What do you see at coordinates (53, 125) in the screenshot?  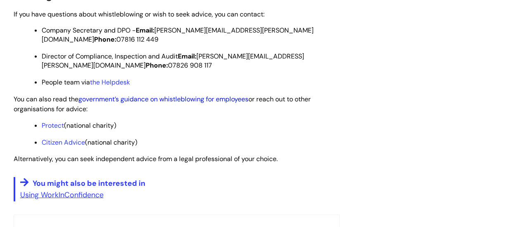 I see `a: Protect` at bounding box center [53, 125].